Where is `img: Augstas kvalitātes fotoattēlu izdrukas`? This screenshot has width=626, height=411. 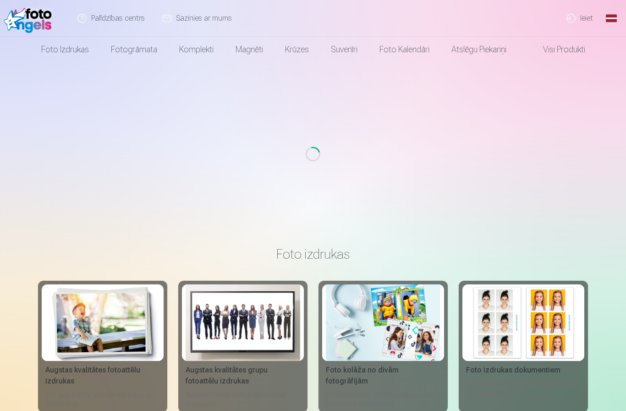
img: Augstas kvalitātes fotoattēlu izdrukas is located at coordinates (103, 322).